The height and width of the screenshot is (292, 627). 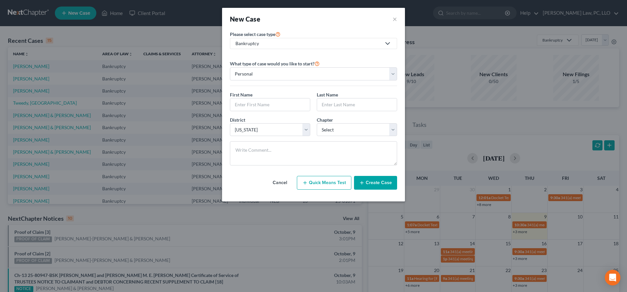 What do you see at coordinates (308, 43) in the screenshot?
I see `div: Bankruptcy` at bounding box center [308, 43].